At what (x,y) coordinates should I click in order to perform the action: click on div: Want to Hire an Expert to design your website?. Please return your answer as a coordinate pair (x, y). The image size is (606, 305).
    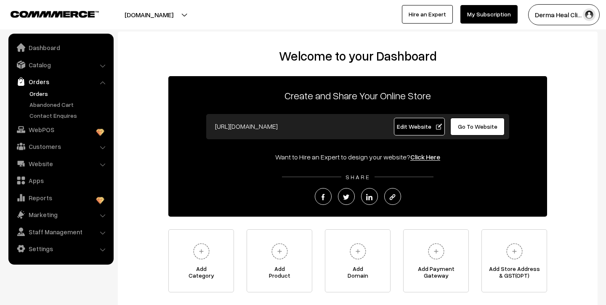
    Looking at the image, I should click on (358, 157).